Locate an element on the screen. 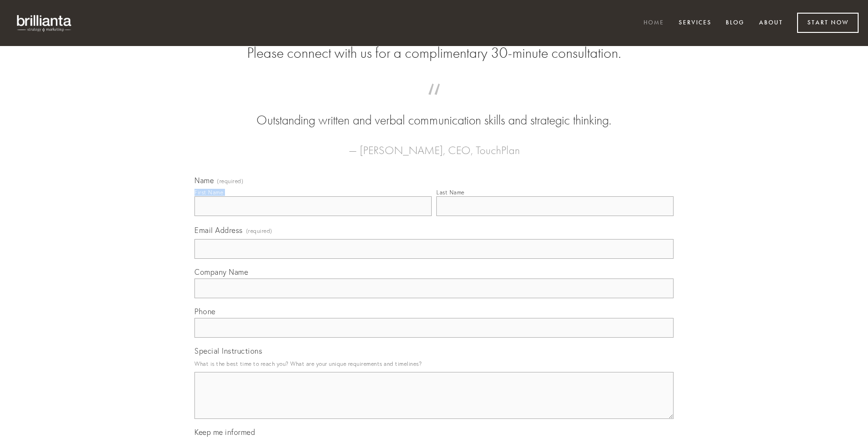 Image resolution: width=868 pixels, height=441 pixels. span: Special Instructions is located at coordinates (228, 351).